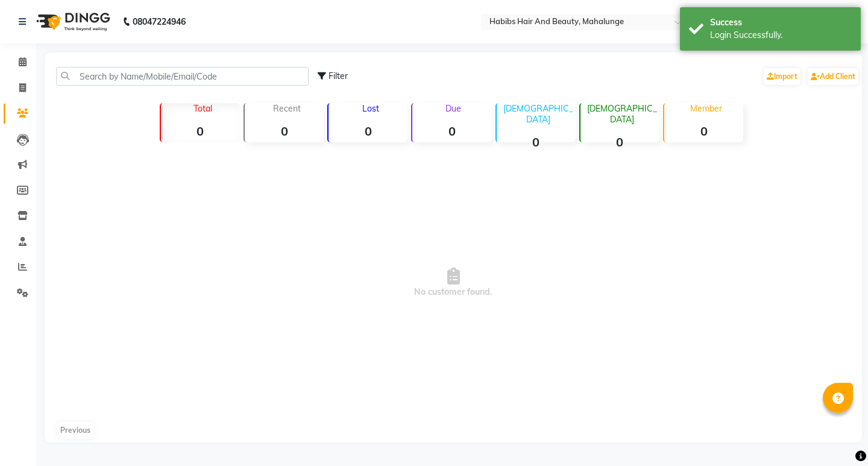  Describe the element at coordinates (454, 283) in the screenshot. I see `span: No customer found.` at that location.